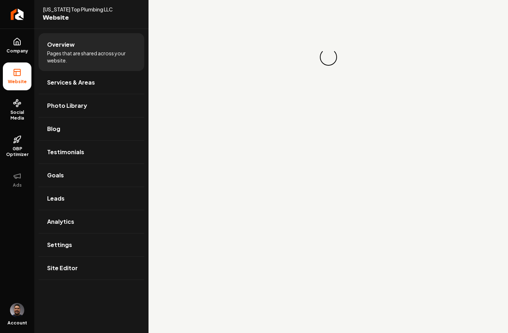 The width and height of the screenshot is (508, 333). Describe the element at coordinates (91, 129) in the screenshot. I see `a: Blog` at that location.